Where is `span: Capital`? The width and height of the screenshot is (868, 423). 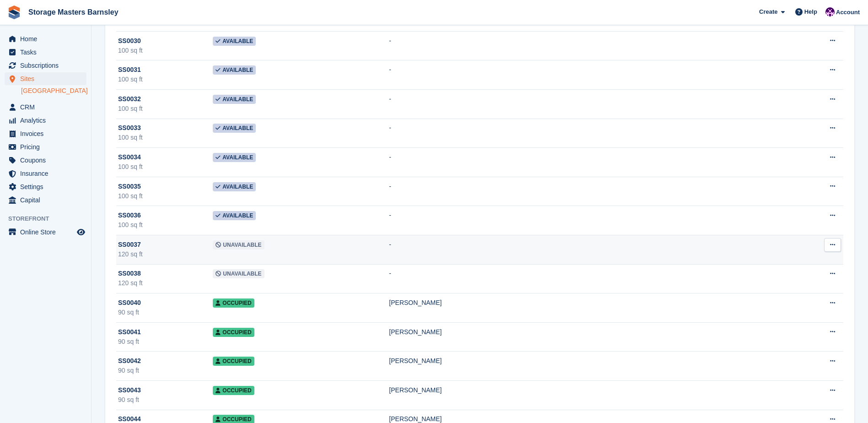
span: Capital is located at coordinates (48, 200).